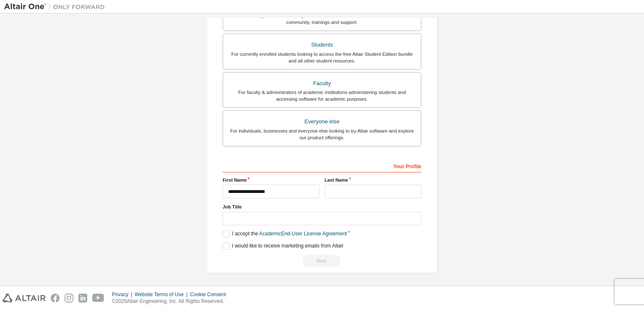 The width and height of the screenshot is (644, 310). Describe the element at coordinates (124, 294) in the screenshot. I see `div: Privacy` at that location.